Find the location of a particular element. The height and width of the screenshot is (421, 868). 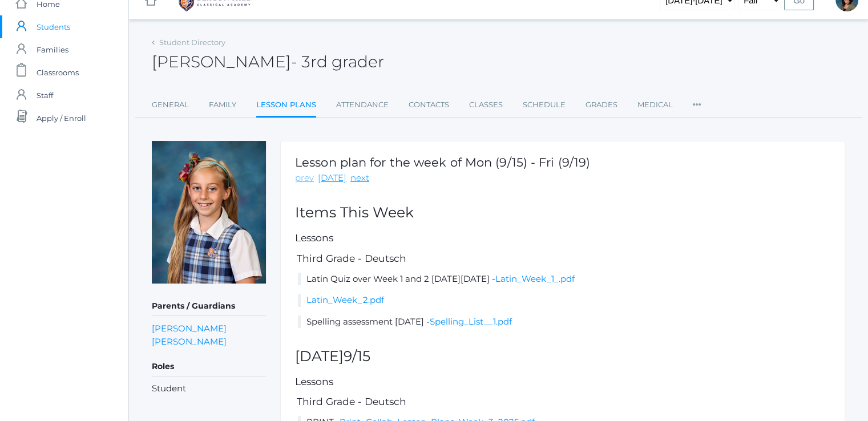

a: Contacts is located at coordinates (429, 105).